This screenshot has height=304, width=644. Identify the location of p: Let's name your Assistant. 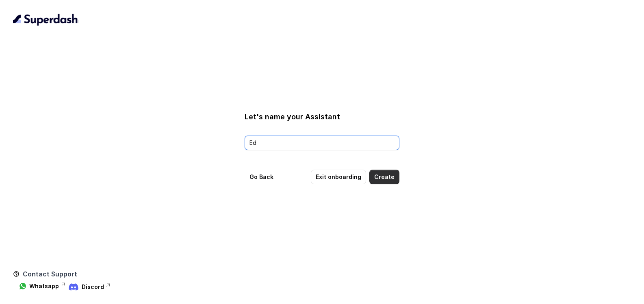
(322, 117).